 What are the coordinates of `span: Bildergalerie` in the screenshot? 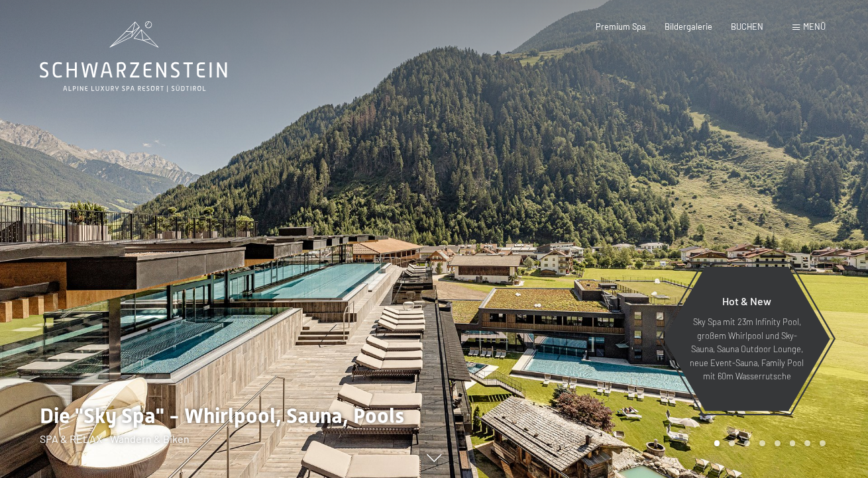 It's located at (688, 27).